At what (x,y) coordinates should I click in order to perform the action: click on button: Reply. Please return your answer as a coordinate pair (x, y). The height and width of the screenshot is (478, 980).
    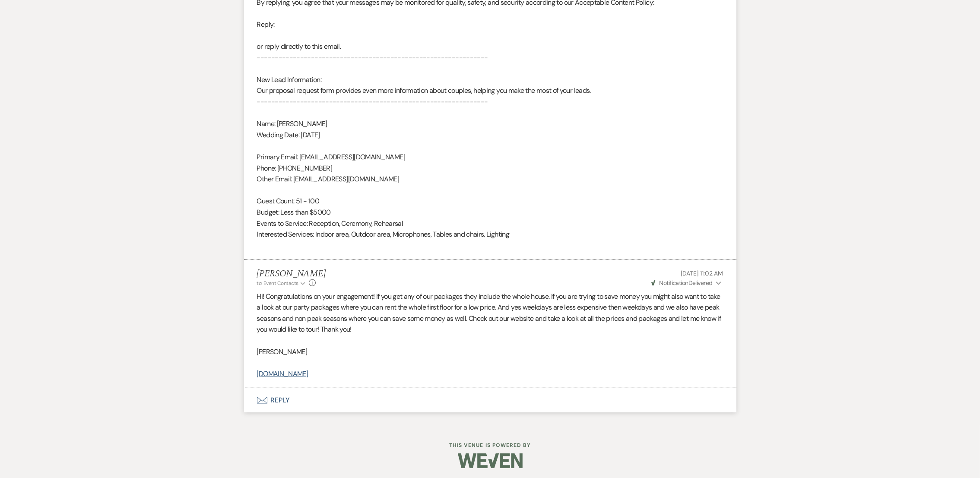
    Looking at the image, I should click on (490, 400).